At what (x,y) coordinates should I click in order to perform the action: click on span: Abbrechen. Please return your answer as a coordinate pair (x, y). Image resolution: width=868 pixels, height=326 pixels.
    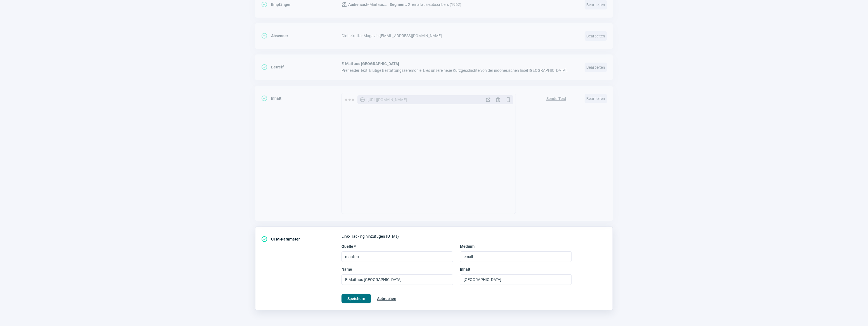
    Looking at the image, I should click on (387, 299).